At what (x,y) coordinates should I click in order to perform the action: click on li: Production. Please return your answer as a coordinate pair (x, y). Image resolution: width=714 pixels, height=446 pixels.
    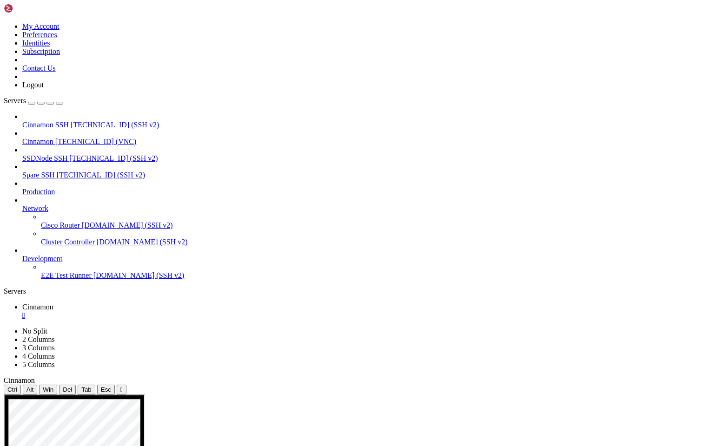
    Looking at the image, I should click on (366, 188).